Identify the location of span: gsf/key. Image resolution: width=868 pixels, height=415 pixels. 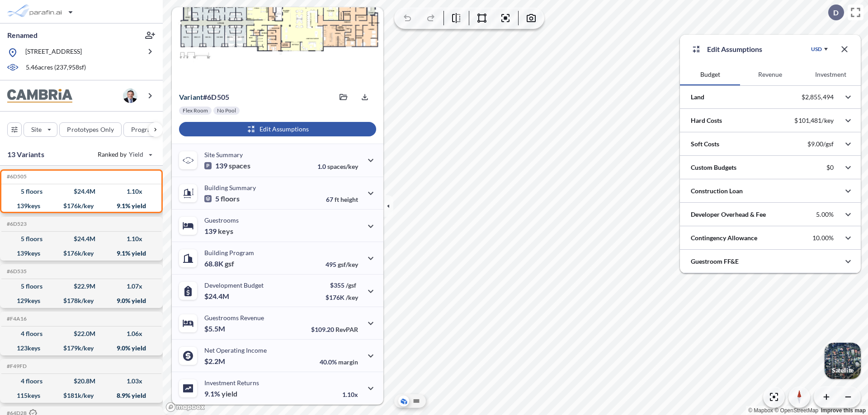
(348, 264).